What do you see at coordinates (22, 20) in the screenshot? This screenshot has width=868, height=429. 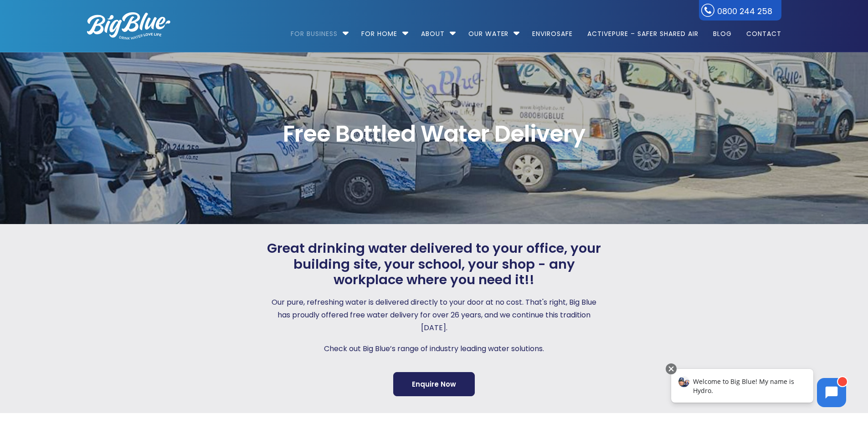 I see `img: Avatar` at bounding box center [22, 20].